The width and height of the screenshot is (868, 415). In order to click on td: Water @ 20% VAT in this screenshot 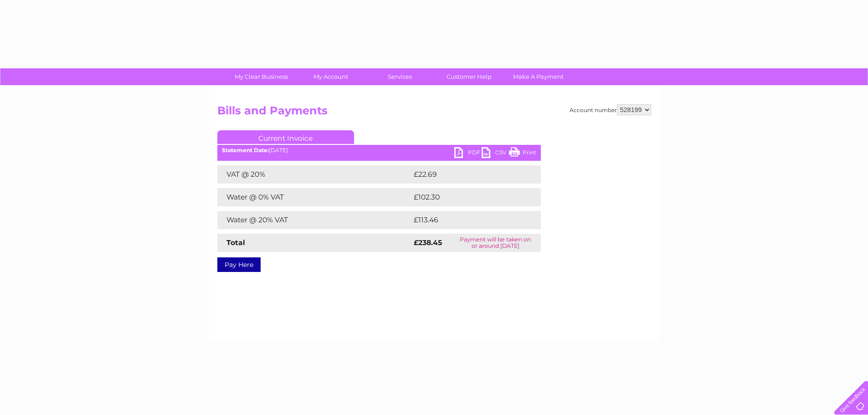, I will do `click(314, 220)`.